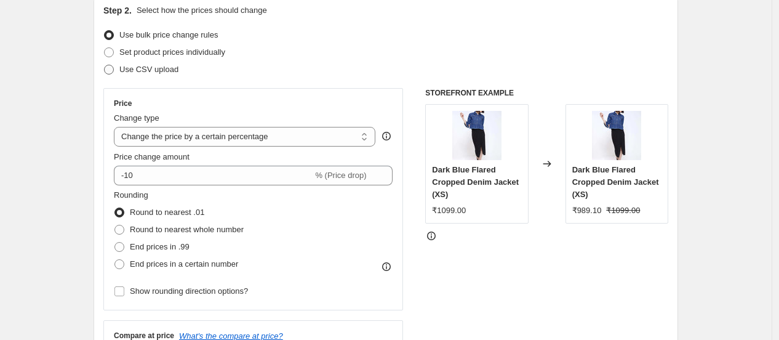 Image resolution: width=779 pixels, height=340 pixels. What do you see at coordinates (149, 69) in the screenshot?
I see `span: Use CSV upload` at bounding box center [149, 69].